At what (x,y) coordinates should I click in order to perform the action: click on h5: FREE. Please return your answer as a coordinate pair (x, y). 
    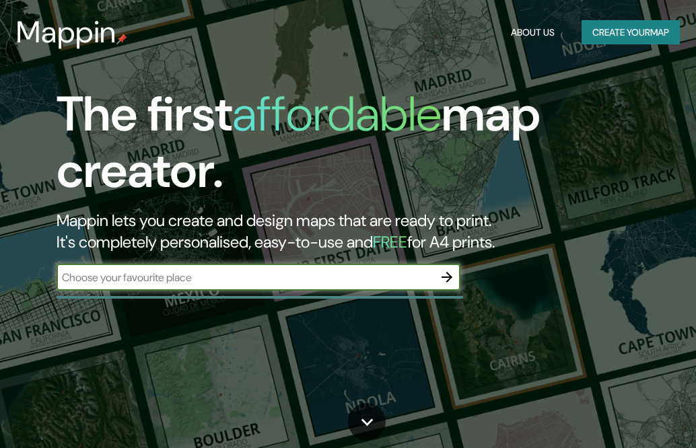
    Looking at the image, I should click on (390, 242).